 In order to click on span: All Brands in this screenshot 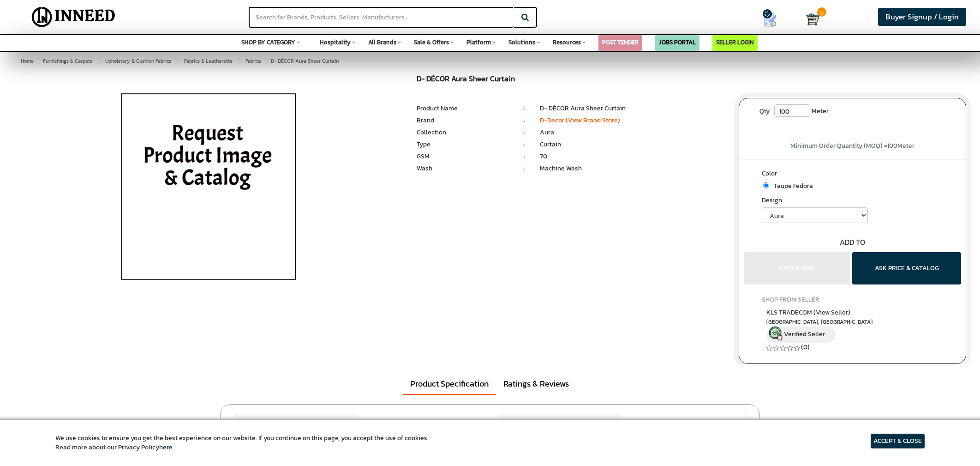, I will do `click(382, 42)`.